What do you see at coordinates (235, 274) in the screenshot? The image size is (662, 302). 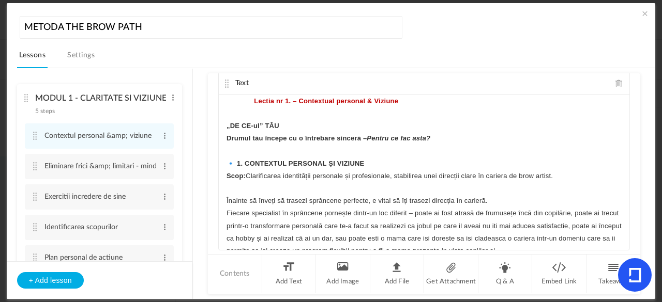 I see `li: Contents` at bounding box center [235, 274].